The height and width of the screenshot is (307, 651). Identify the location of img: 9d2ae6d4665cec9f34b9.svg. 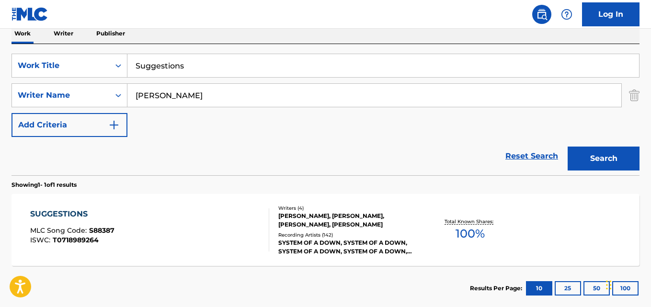
(114, 125).